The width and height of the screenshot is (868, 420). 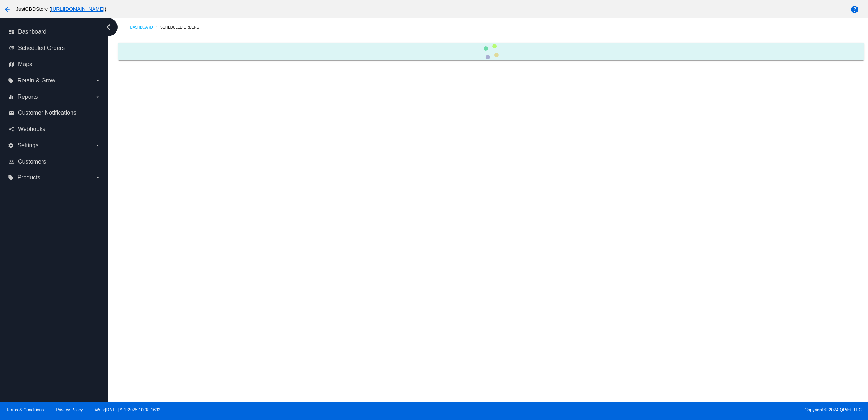 I want to click on span: JustCBDStore ( ), so click(x=61, y=9).